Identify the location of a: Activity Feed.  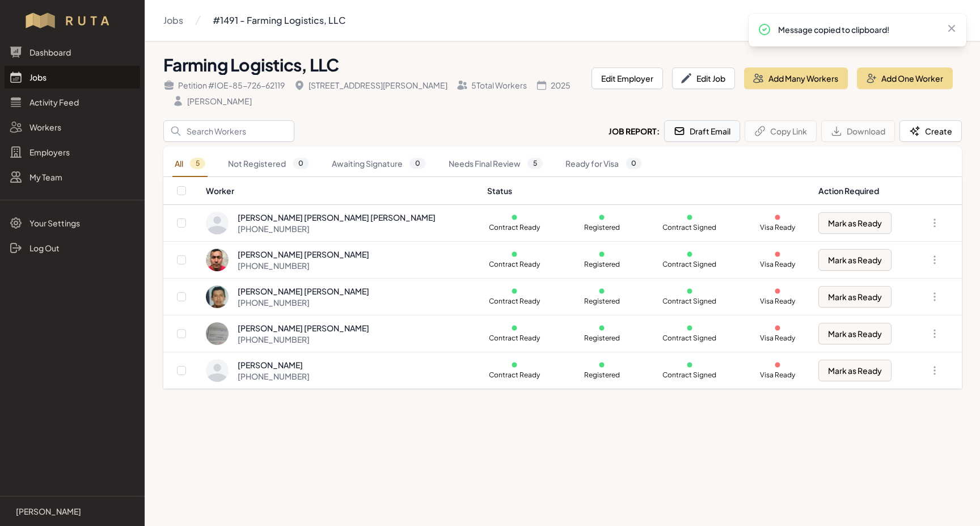
(72, 102).